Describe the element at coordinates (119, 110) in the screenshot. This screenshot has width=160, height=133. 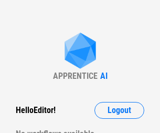
I see `span: Logout` at that location.